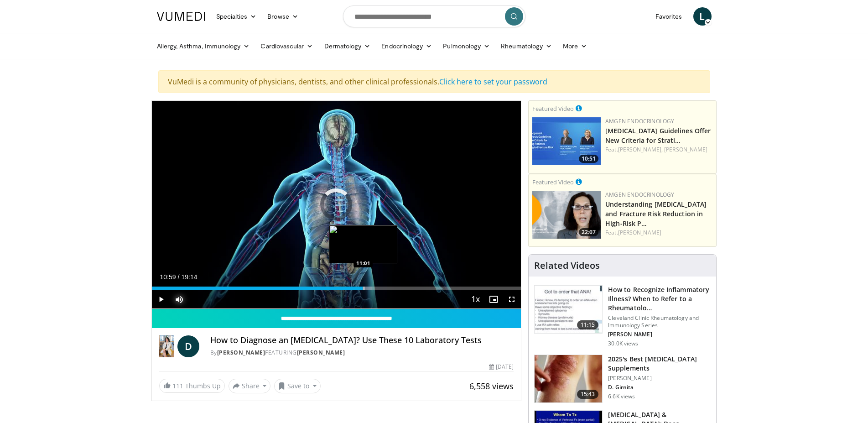 This screenshot has width=868, height=423. What do you see at coordinates (178, 386) in the screenshot?
I see `span: 111` at bounding box center [178, 386].